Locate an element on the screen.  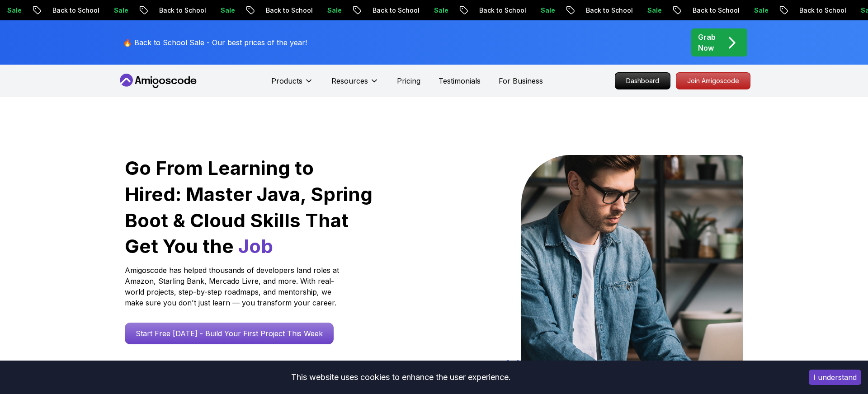
p: Testimonials is located at coordinates (460, 81).